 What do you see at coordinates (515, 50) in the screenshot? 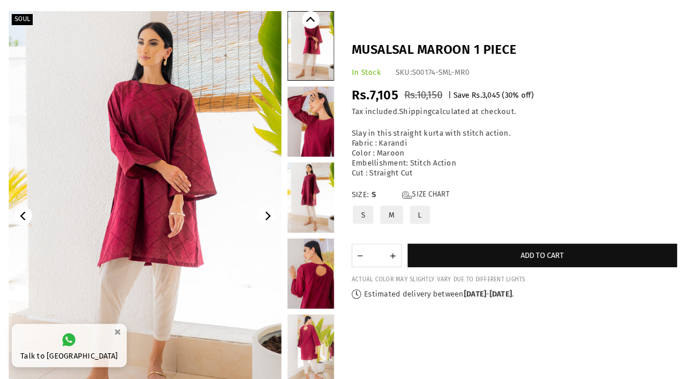
I see `h1: Musalsal Maroon 1 piece` at bounding box center [515, 50].